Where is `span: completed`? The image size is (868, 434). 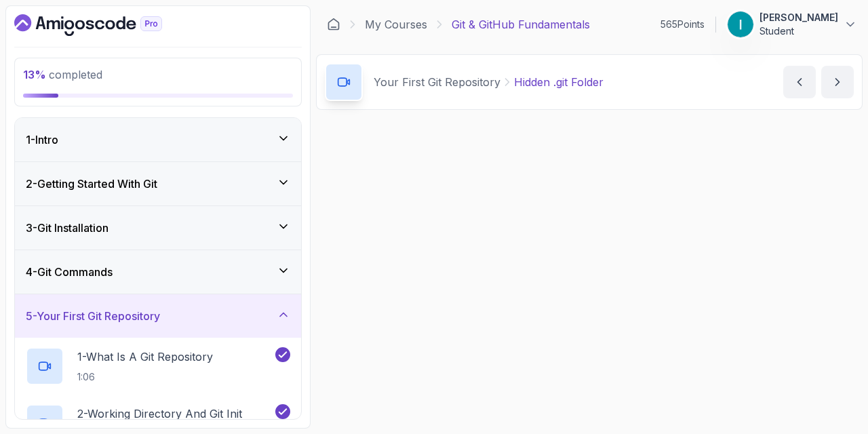
span: completed is located at coordinates (62, 75).